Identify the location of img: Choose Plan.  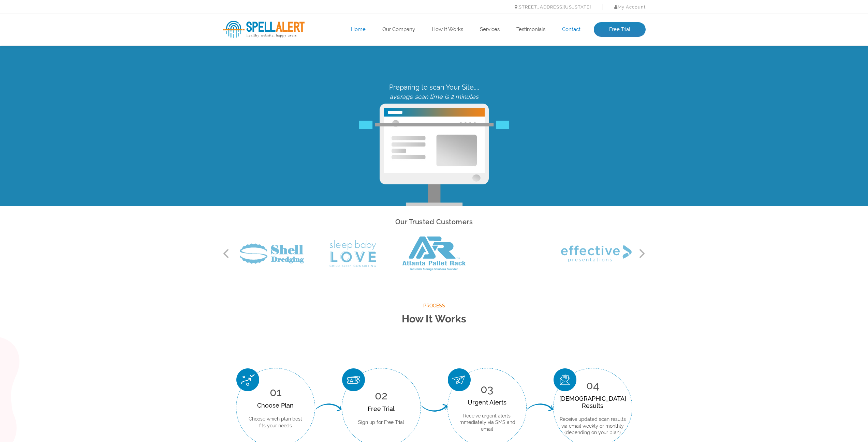
(248, 380).